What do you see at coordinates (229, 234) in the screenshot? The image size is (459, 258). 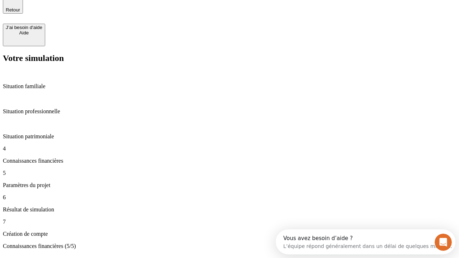 I see `p: Création de compte` at bounding box center [229, 234].